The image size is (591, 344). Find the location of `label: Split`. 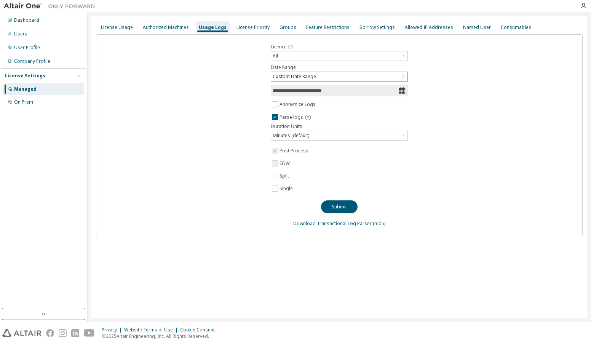

label: Split is located at coordinates (285, 176).